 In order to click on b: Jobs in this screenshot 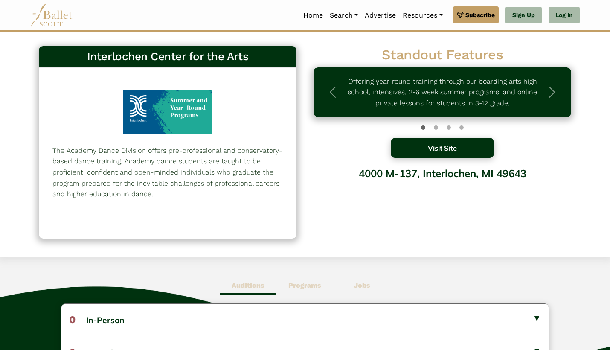, I will do `click(362, 285)`.